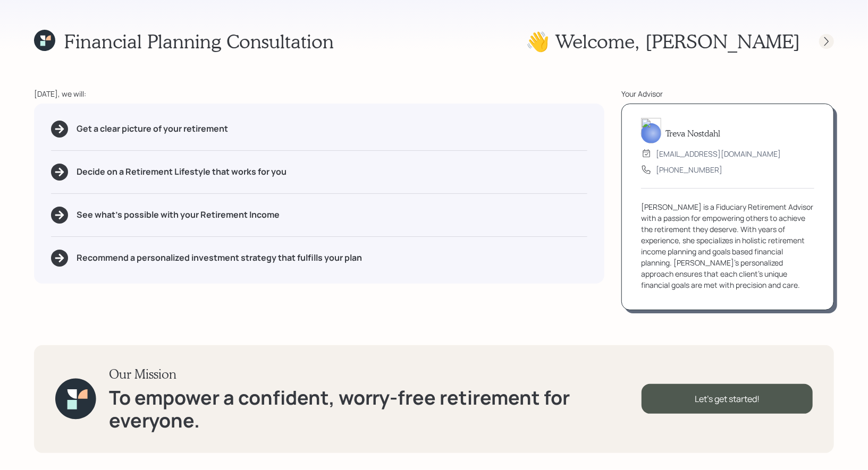 This screenshot has height=470, width=868. What do you see at coordinates (375, 409) in the screenshot?
I see `h1: To empower a confident, worry-free retirement for everyone.` at bounding box center [375, 409].